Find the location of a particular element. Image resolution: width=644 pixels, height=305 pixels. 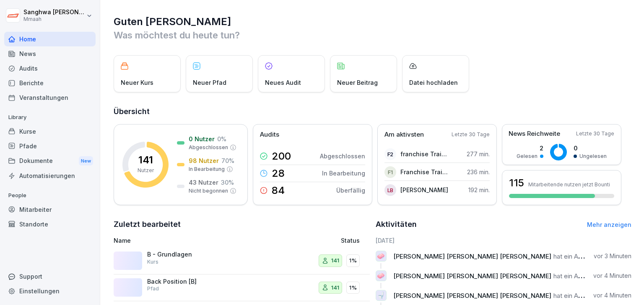

div: F1 is located at coordinates (390, 172).